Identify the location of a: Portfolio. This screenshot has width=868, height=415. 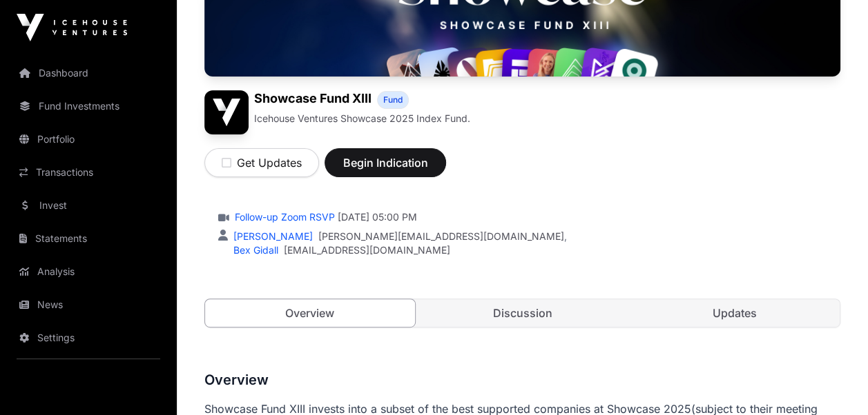
(88, 139).